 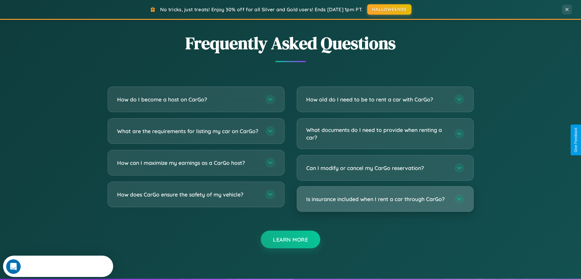 I want to click on h3: How old do I need to be to rent a car with CarGo?, so click(x=377, y=99).